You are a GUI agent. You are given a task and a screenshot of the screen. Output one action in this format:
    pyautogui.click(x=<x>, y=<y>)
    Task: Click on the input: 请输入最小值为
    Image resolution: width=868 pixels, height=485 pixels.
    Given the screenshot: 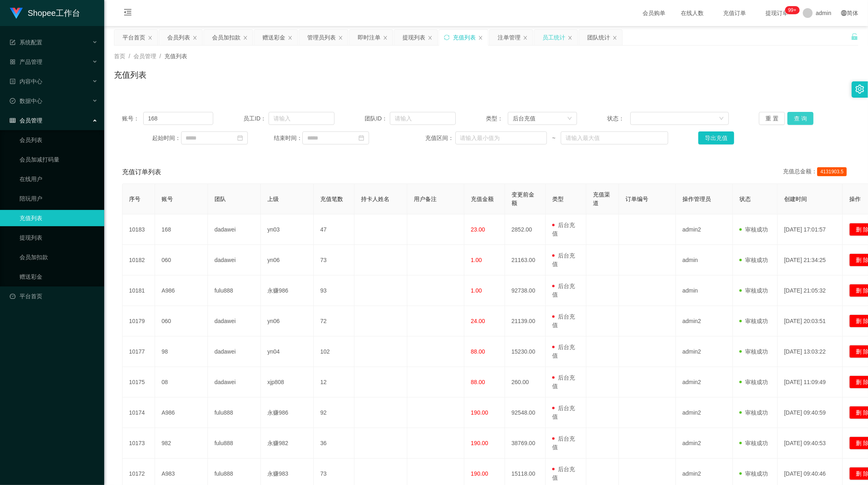 What is the action you would take?
    pyautogui.click(x=501, y=138)
    